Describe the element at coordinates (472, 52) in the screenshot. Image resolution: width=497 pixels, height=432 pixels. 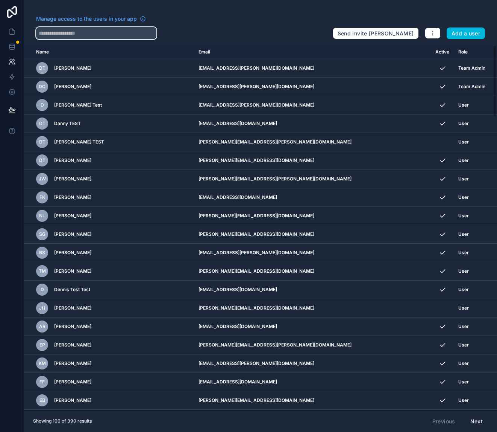
I see `th: Role` at that location.